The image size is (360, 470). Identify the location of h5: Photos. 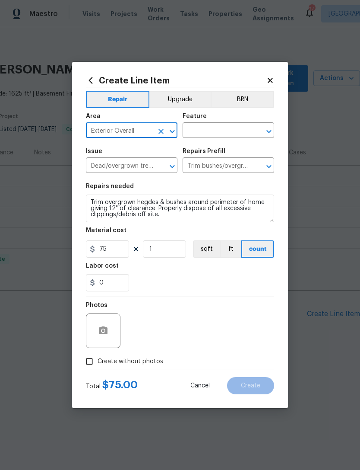
(97, 305).